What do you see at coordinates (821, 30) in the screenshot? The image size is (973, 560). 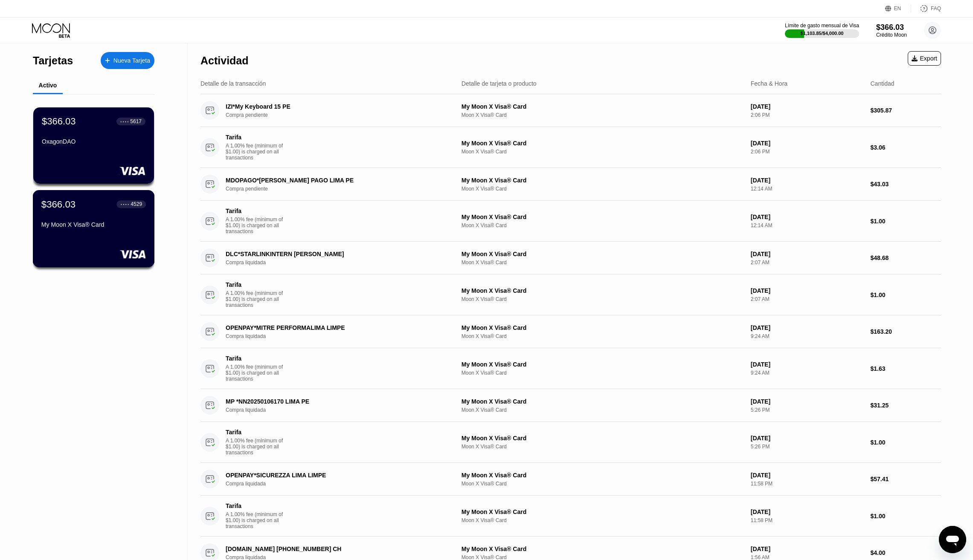 I see `div: Límite de gasto mensual de Visa$1,103.85/$4,000.00` at bounding box center [821, 30].